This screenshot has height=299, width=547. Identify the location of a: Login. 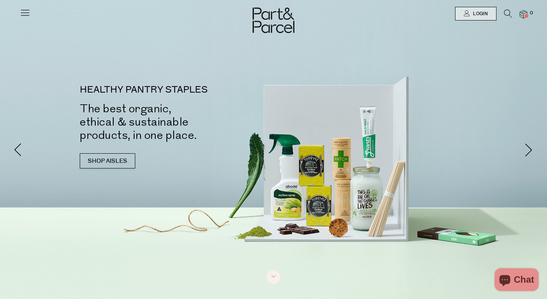
(476, 14).